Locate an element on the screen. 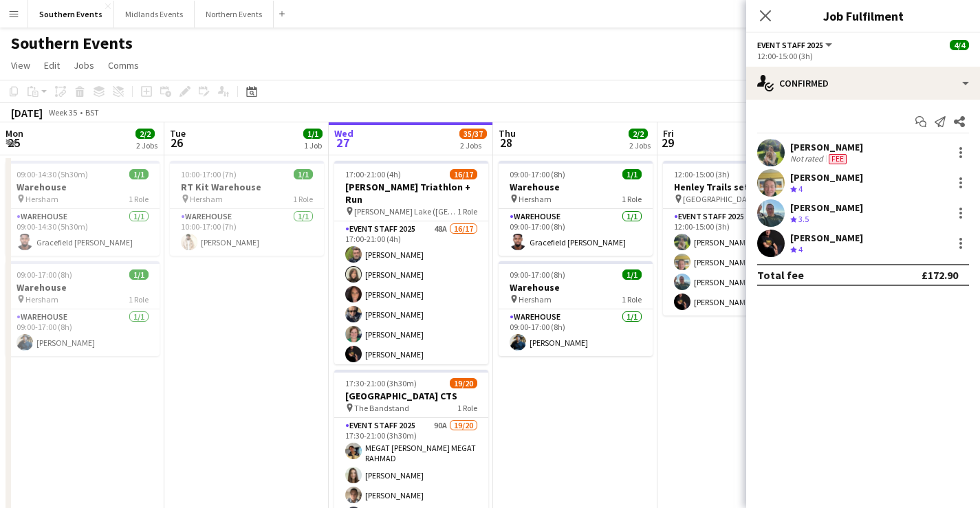  span: 26 is located at coordinates (177, 143).